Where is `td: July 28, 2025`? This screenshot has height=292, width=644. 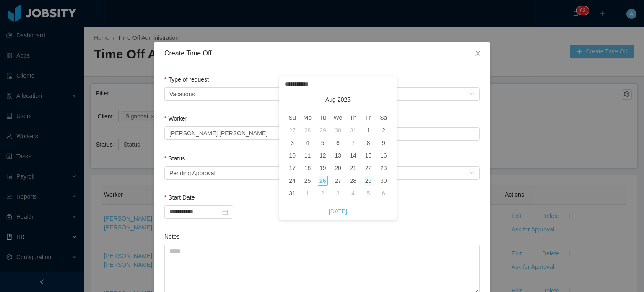
td: July 28, 2025 is located at coordinates (307, 130).